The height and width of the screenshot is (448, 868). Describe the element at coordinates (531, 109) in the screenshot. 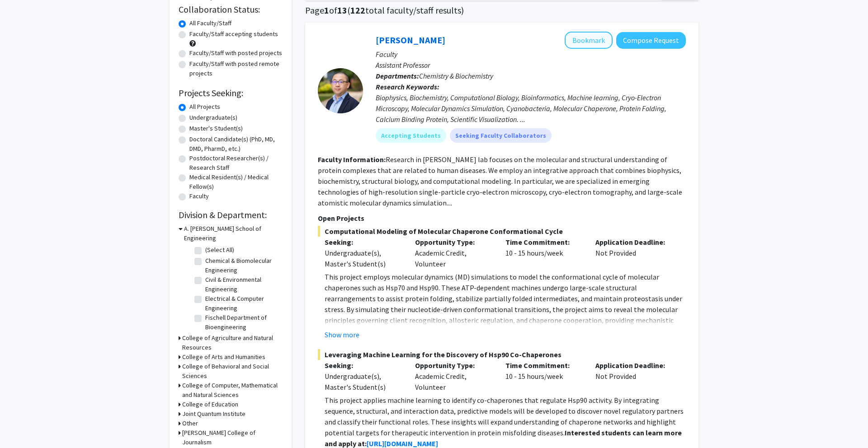

I see `div: Biophysics, Biochemistry, Computational Biology, Bioinformatics, Machine learning, Cryo-Electron ...` at that location.